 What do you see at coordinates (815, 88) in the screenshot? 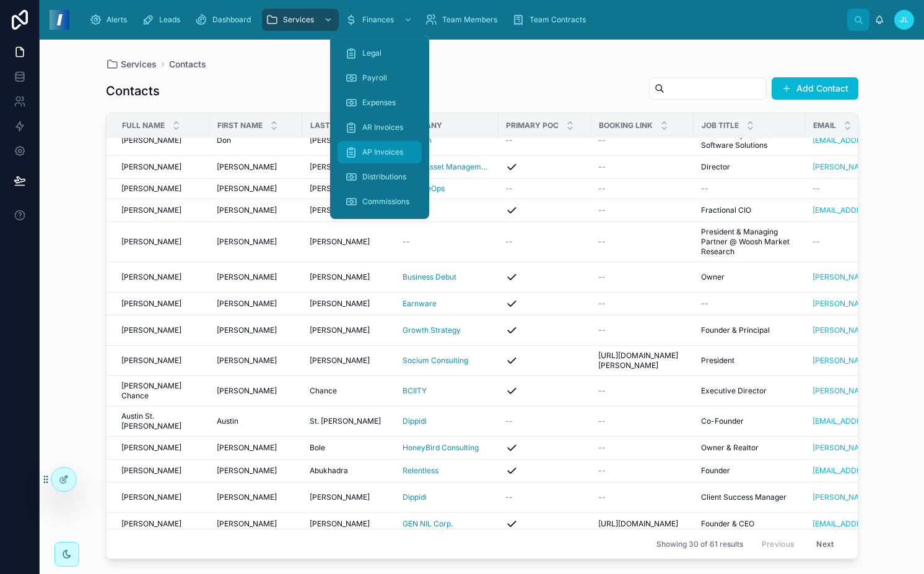
I see `a: Add Contact` at bounding box center [815, 88].